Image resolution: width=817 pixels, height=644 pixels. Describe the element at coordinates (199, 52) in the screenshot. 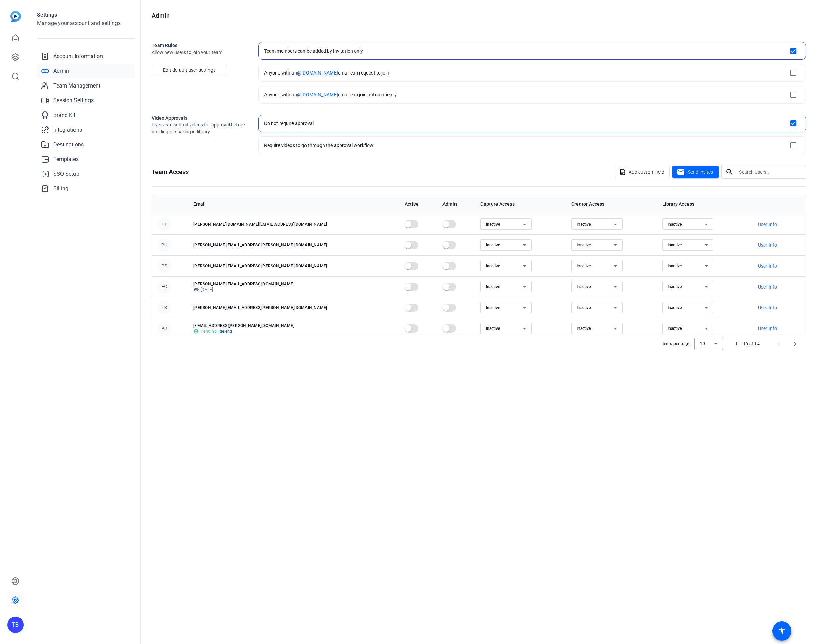

I see `span: Allow new users to join your team` at that location.